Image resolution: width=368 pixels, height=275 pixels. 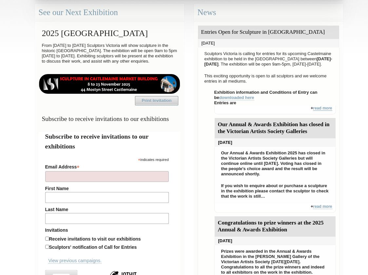 I want to click on a: downloaded here, so click(x=237, y=98).